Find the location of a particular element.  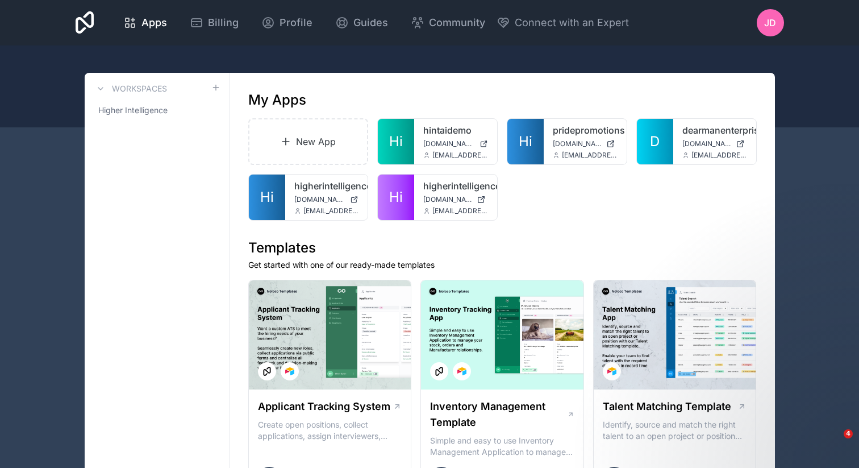

a: Guides is located at coordinates (362, 23).